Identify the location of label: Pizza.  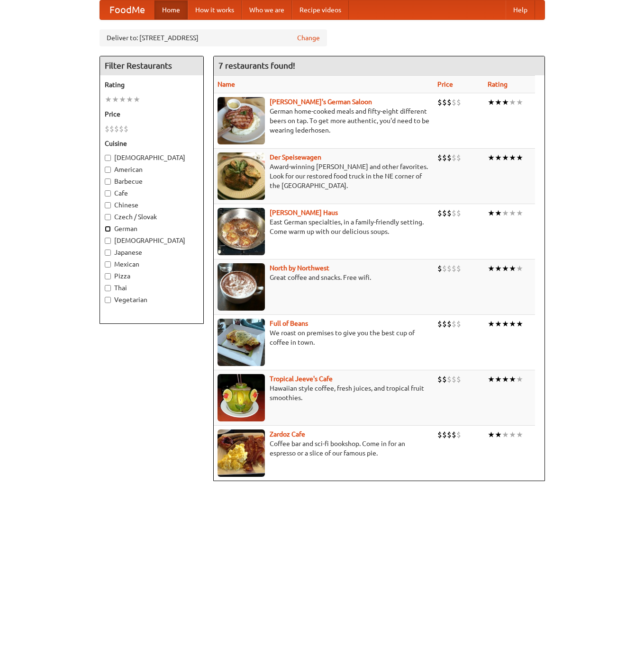
(152, 276).